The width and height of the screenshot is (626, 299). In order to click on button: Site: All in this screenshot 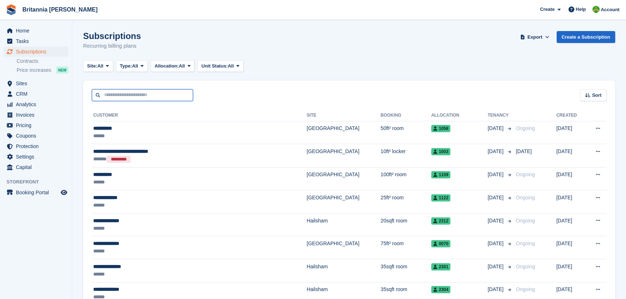, I will do `click(98, 66)`.